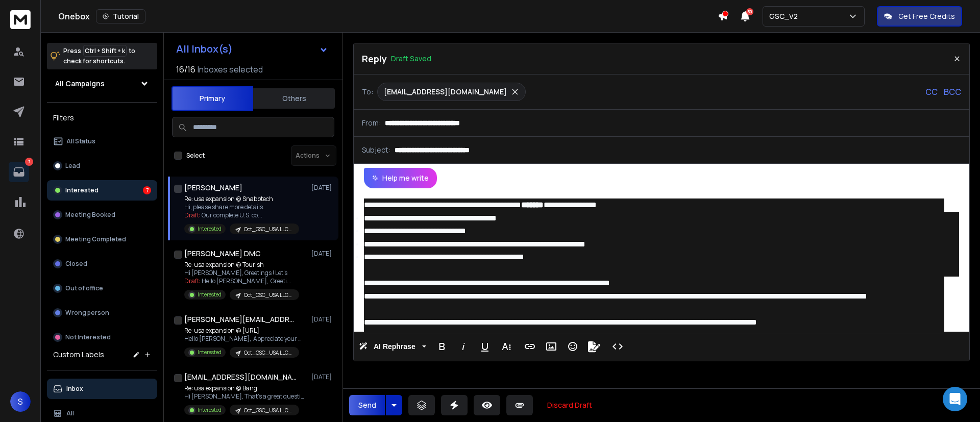  I want to click on p: Re: usa expansion @ Bang, so click(246, 388).